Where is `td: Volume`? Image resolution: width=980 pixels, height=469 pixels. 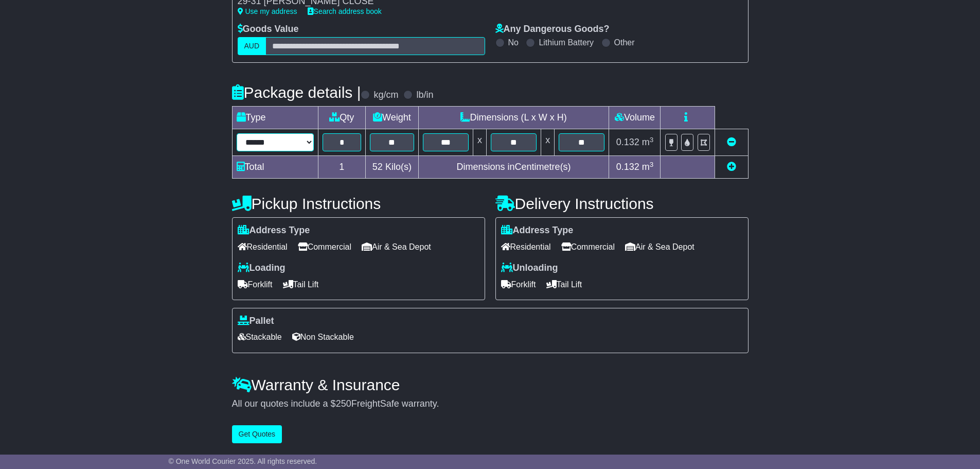
td: Volume is located at coordinates (635, 118).